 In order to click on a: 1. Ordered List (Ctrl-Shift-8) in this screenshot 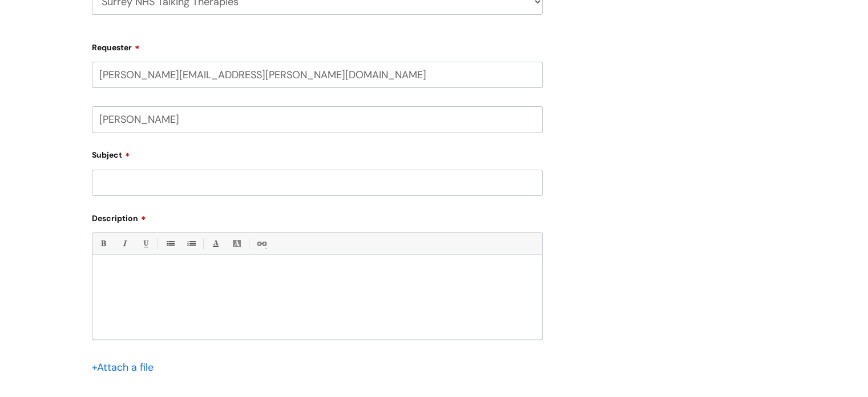, I will do `click(191, 244)`.